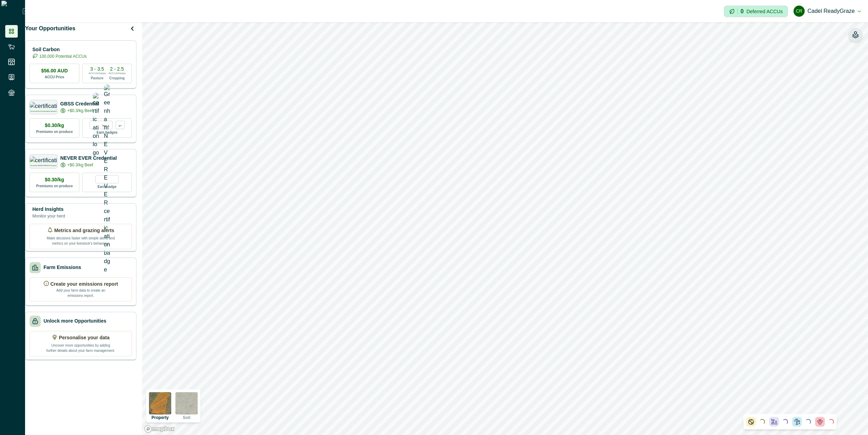 Image resolution: width=868 pixels, height=435 pixels. Describe the element at coordinates (84, 337) in the screenshot. I see `p: Personalise your data` at that location.